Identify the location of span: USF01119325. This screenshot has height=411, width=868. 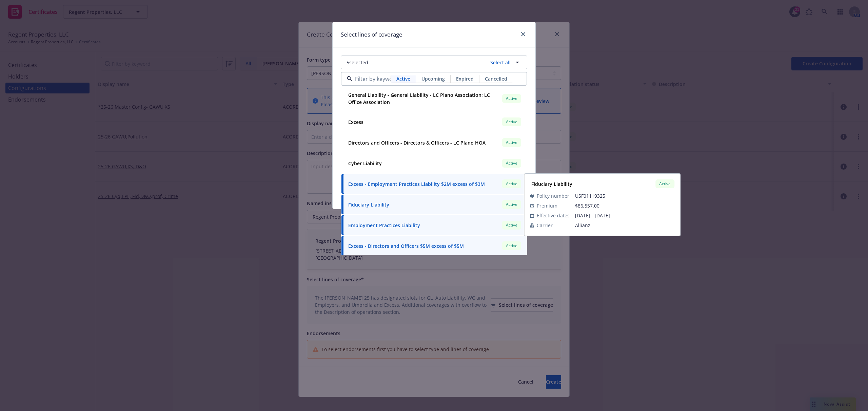
(624, 196).